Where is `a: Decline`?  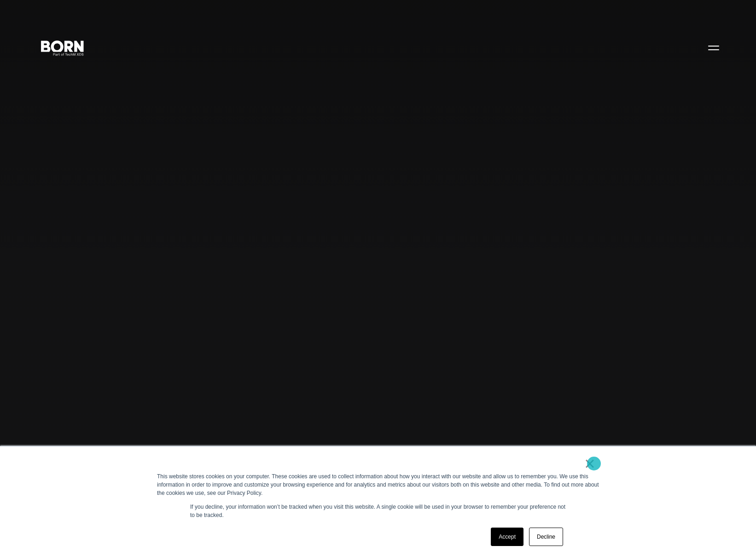 a: Decline is located at coordinates (546, 537).